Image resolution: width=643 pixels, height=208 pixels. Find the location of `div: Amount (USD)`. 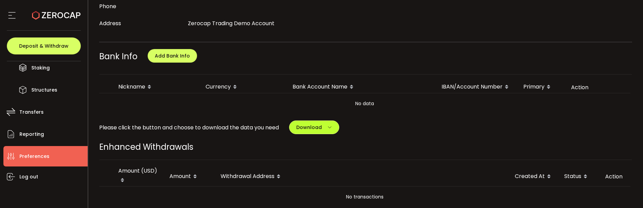

div: Amount (USD) is located at coordinates (138, 177).